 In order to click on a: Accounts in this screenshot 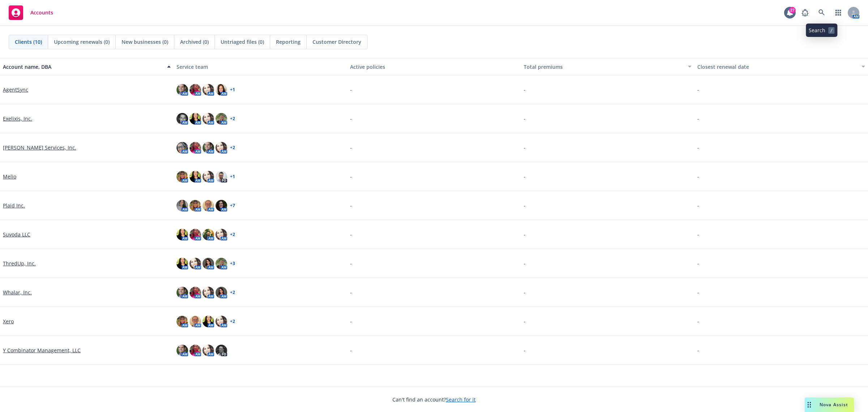, I will do `click(31, 13)`.